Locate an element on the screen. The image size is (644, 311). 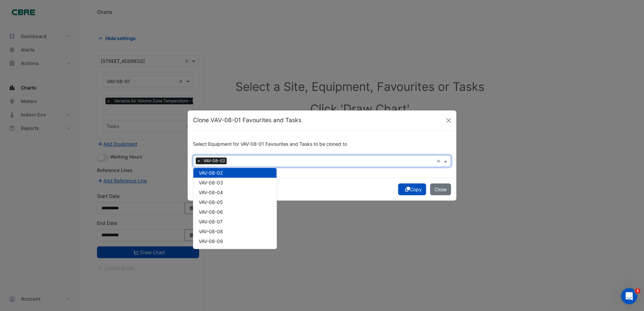
span: VAV-08-10 is located at coordinates (211, 251).